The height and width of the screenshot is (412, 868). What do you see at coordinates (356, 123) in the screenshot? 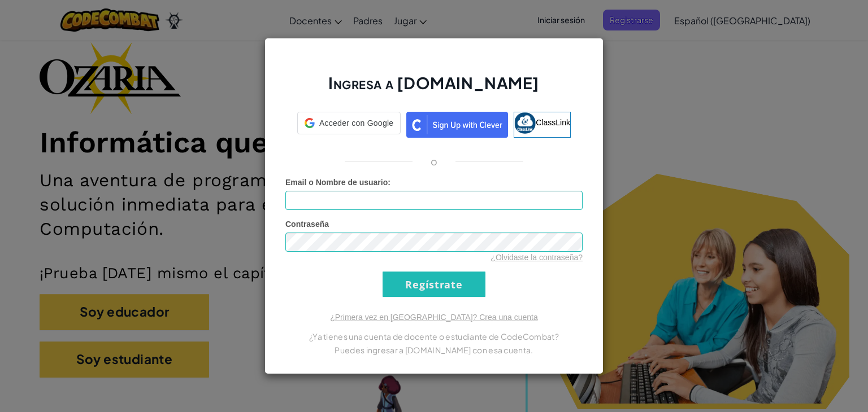
I see `span: Acceder con Google` at bounding box center [356, 123].